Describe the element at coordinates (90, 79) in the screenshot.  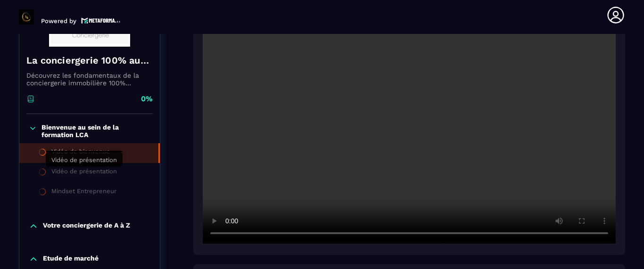
I see `p: Découvrez les fondamentaux de la conciergerie immobilière 100% automatisée. Cette formation est c...` at that location.